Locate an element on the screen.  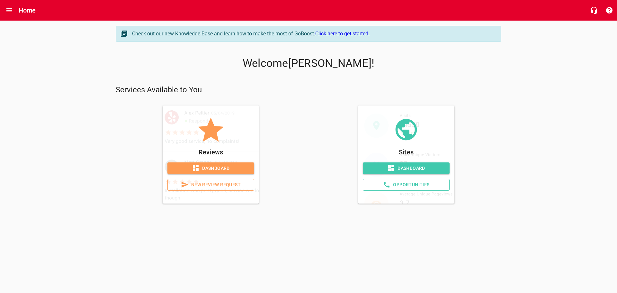
a: Opportunities is located at coordinates (406, 184).